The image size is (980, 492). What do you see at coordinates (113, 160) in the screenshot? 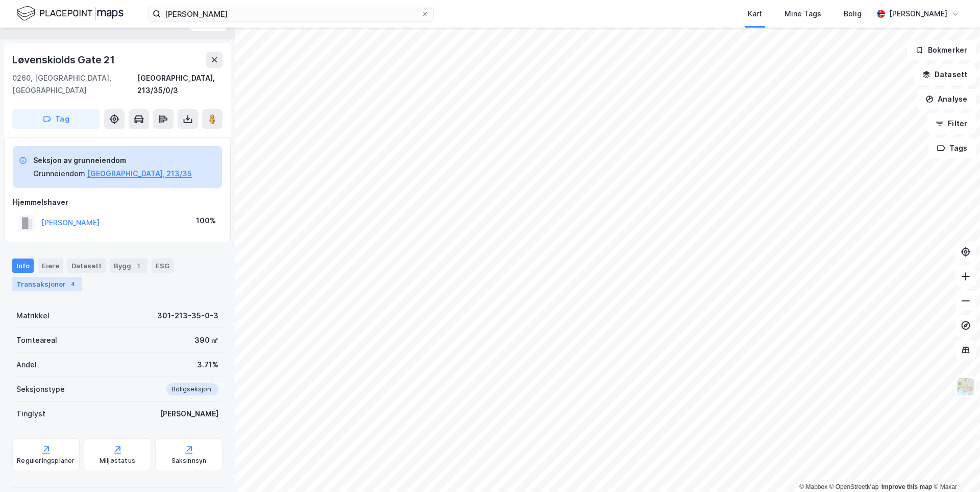
I see `div: Seksjon av grunneiendom` at bounding box center [113, 160].